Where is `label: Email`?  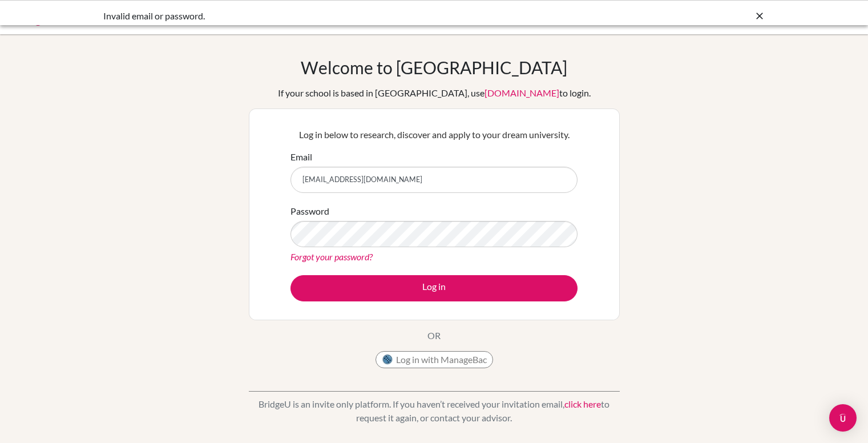
label: Email is located at coordinates (301, 157).